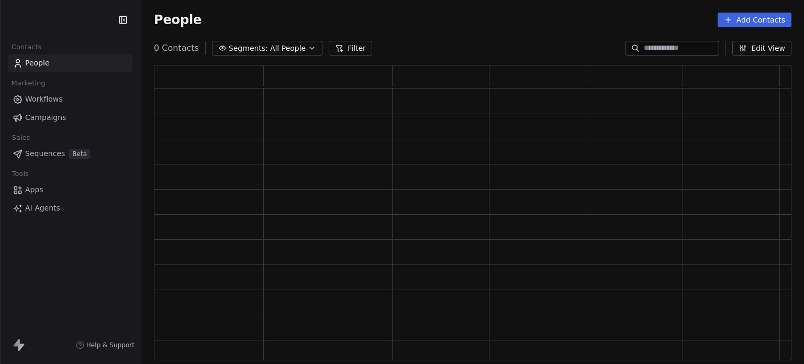 This screenshot has width=804, height=364. I want to click on span: Workflows, so click(44, 99).